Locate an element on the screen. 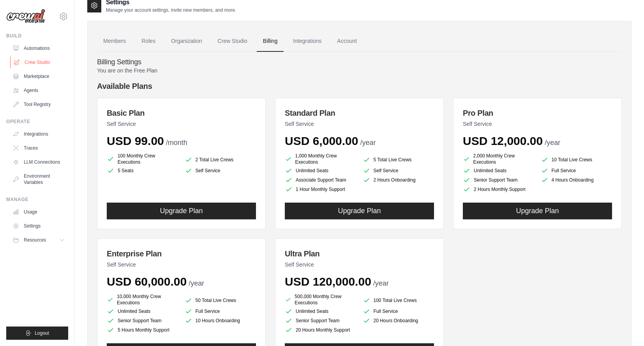 The image size is (644, 346). li: 2 Total Live Crews is located at coordinates (221, 160).